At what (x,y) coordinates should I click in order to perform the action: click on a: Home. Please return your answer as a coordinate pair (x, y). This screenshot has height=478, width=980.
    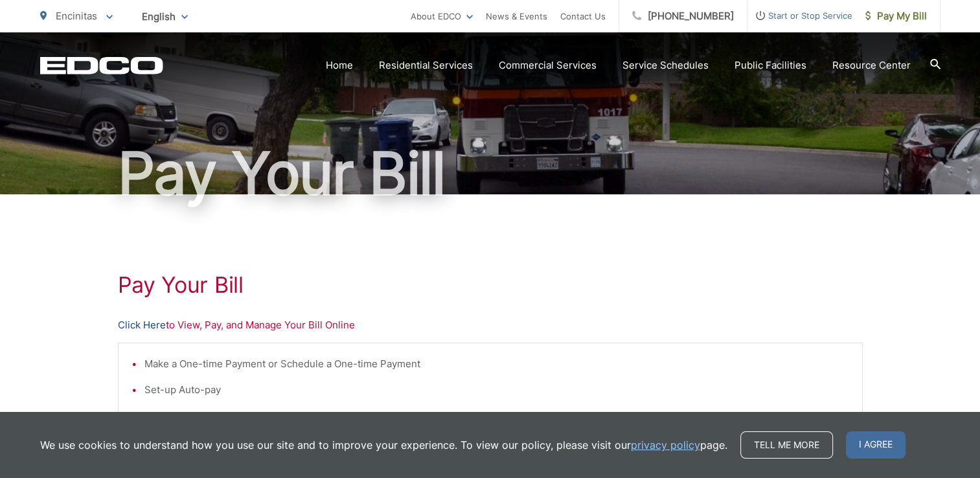
    Looking at the image, I should click on (340, 66).